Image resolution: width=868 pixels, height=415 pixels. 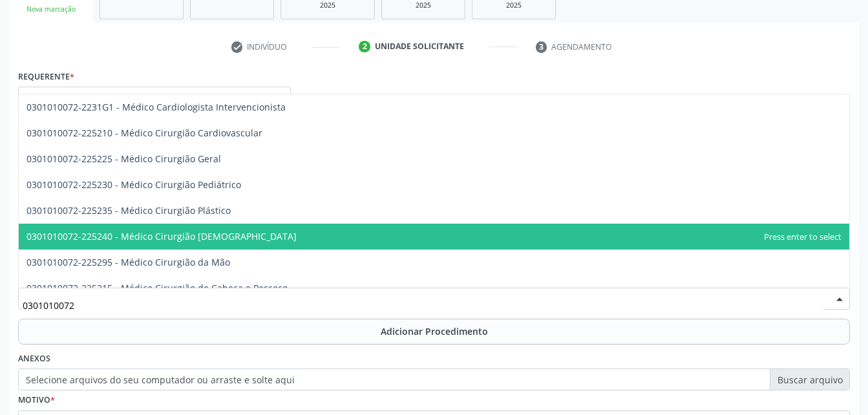 I want to click on span: 0301010072-225295 - Médico Cirurgião da Mão, so click(x=128, y=261).